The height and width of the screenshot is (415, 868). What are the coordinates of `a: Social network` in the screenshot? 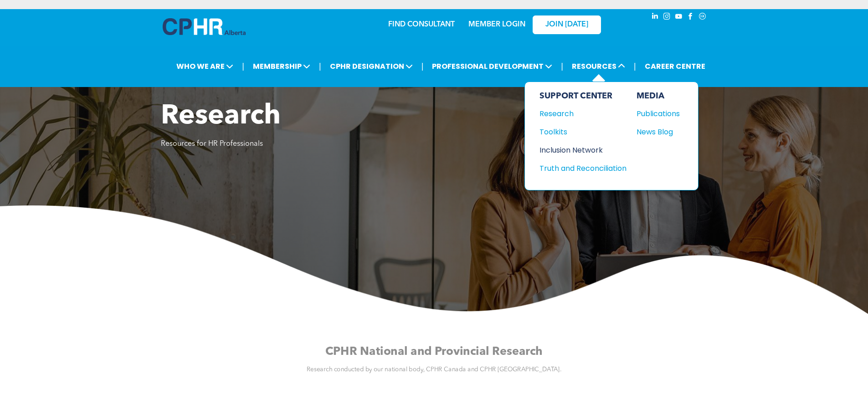 It's located at (703, 17).